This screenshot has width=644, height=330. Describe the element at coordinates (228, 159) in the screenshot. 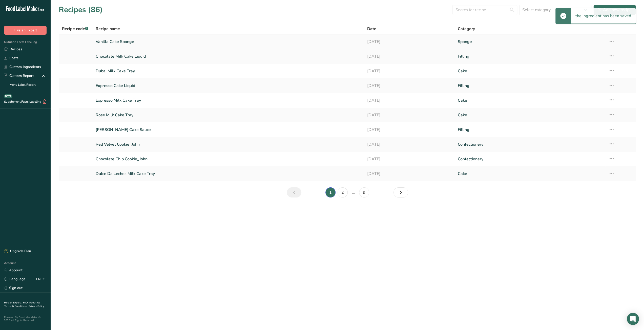

I see `a: Chocolate Chip Cookie_John` at that location.